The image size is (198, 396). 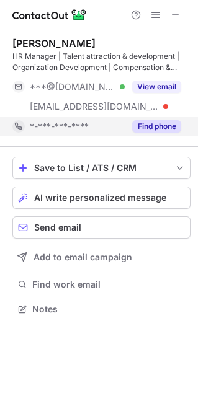 I want to click on img: ContactOut v5.3.10, so click(x=50, y=15).